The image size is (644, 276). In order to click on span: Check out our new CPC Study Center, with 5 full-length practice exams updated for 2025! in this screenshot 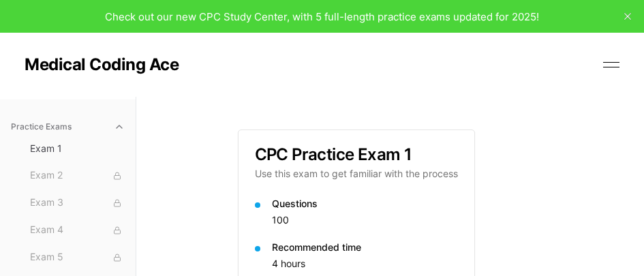, I will do `click(322, 16)`.